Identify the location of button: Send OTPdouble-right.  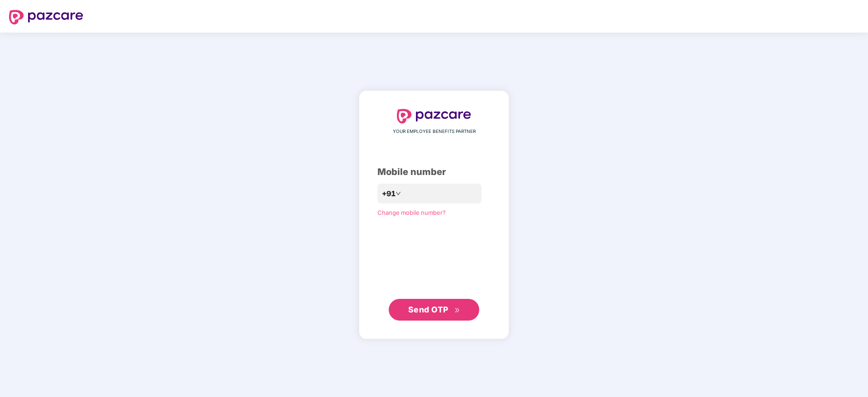
(434, 310).